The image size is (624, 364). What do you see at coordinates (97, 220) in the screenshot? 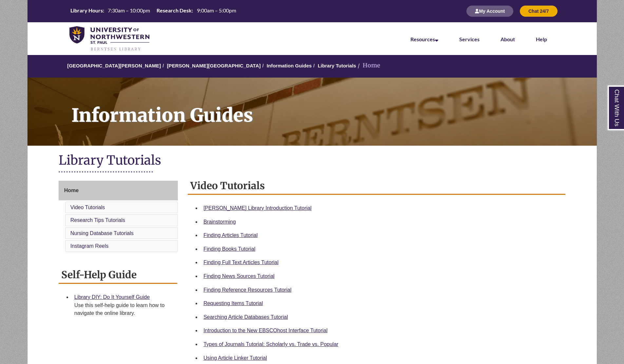
I see `a: Research Tips Tutorials` at bounding box center [97, 220].